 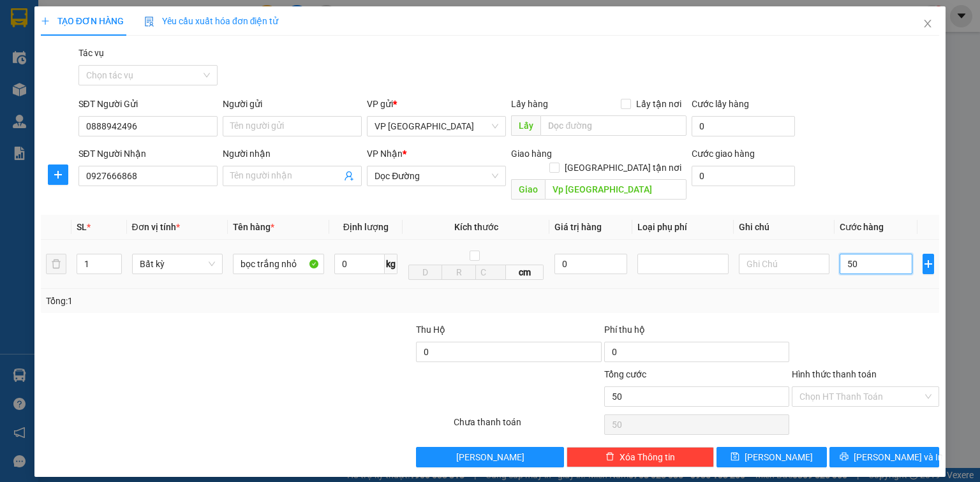 What do you see at coordinates (156, 227) in the screenshot?
I see `span: Đơn vị tính` at bounding box center [156, 227].